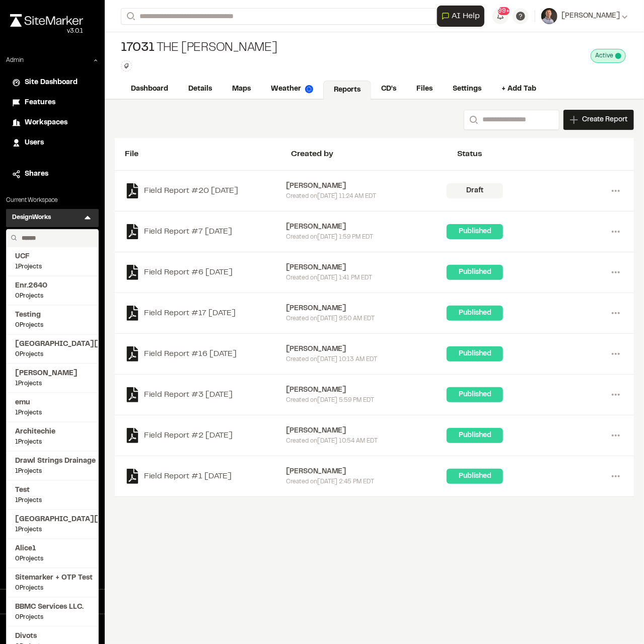 The width and height of the screenshot is (644, 644). Describe the element at coordinates (53, 490) in the screenshot. I see `span: Test` at that location.